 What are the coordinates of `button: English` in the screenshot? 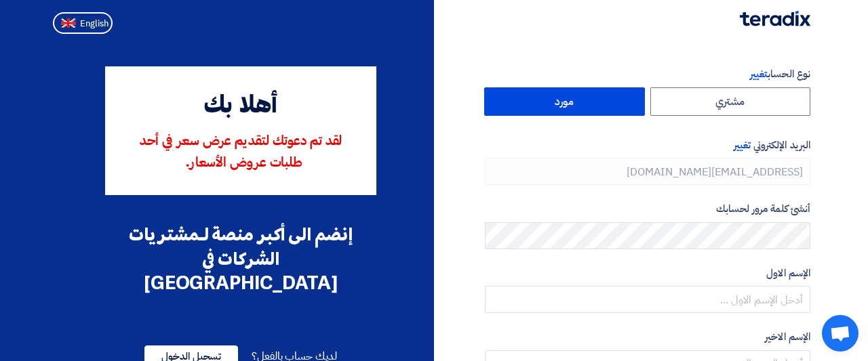 It's located at (83, 23).